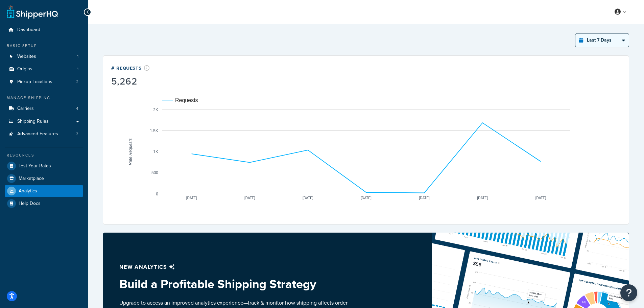 Image resolution: width=644 pixels, height=308 pixels. I want to click on a: Shipping Rules, so click(44, 121).